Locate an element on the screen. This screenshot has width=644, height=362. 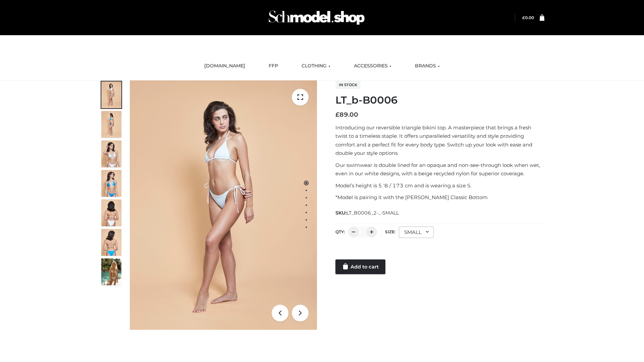
span: In stock is located at coordinates (348, 85).